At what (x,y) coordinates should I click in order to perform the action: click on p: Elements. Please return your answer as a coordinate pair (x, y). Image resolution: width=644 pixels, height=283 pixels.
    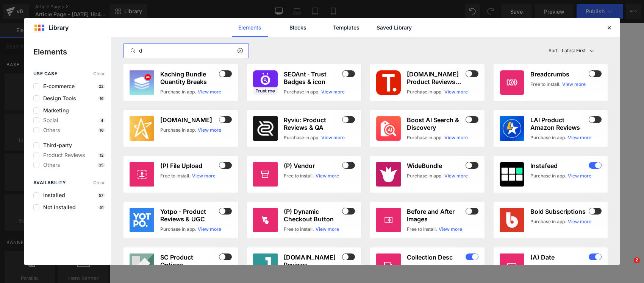
    Looking at the image, I should click on (72, 52).